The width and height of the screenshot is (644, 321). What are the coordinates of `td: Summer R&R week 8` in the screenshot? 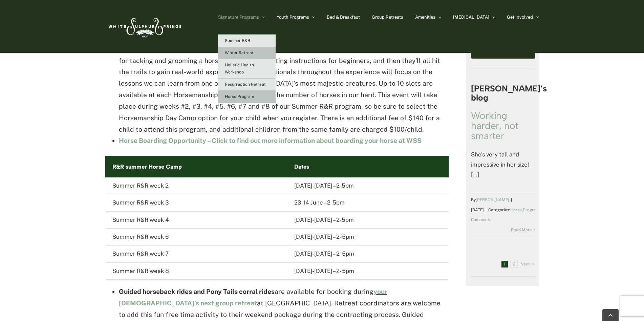 It's located at (197, 271).